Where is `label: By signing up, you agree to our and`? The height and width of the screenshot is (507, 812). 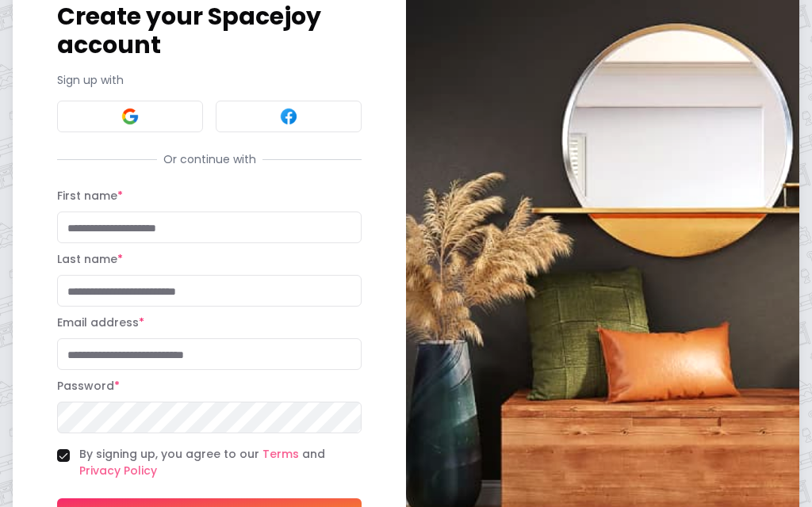 label: By signing up, you agree to our and is located at coordinates (220, 462).